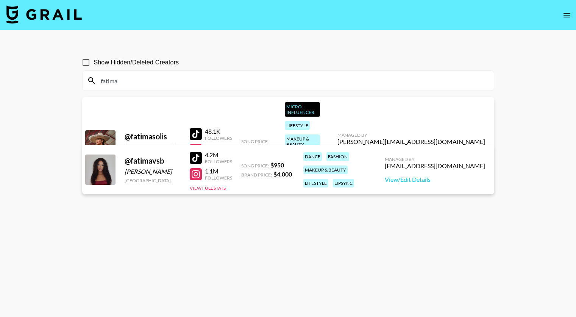 The image size is (576, 317). What do you see at coordinates (344, 183) in the screenshot?
I see `div: lipsync` at bounding box center [344, 183].